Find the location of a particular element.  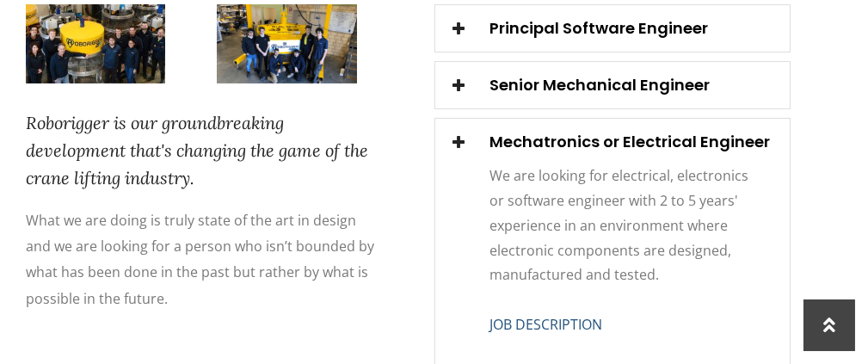

div: Senior Mechanical Engineer is located at coordinates (613, 85).